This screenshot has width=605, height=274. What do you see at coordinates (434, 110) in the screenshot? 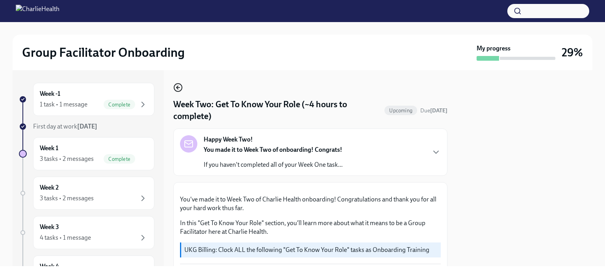
I see `span: September 16th, 2025 08:00` at bounding box center [434, 110].